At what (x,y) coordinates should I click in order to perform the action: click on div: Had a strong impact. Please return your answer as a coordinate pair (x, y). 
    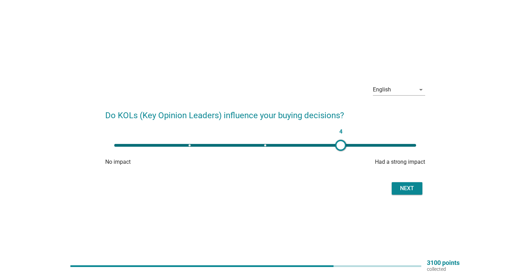
    Looking at the image, I should click on (372, 162).